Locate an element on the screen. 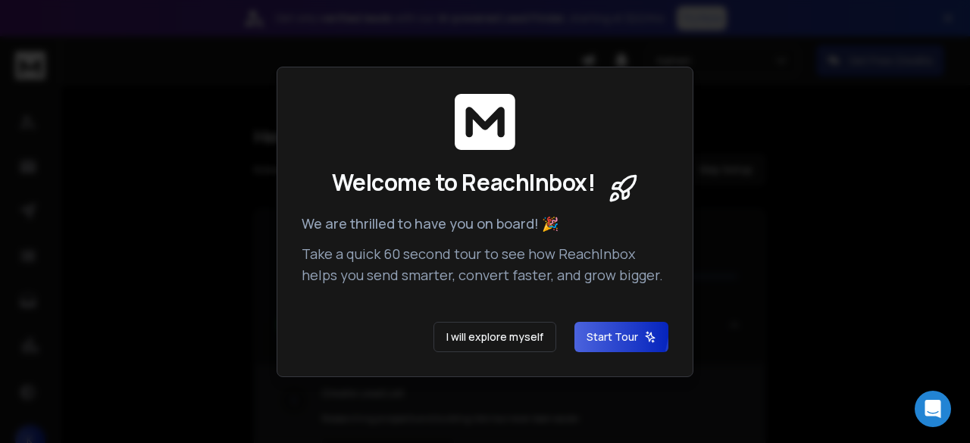 The width and height of the screenshot is (970, 443). span: Welcome to ReachInbox! is located at coordinates (463, 183).